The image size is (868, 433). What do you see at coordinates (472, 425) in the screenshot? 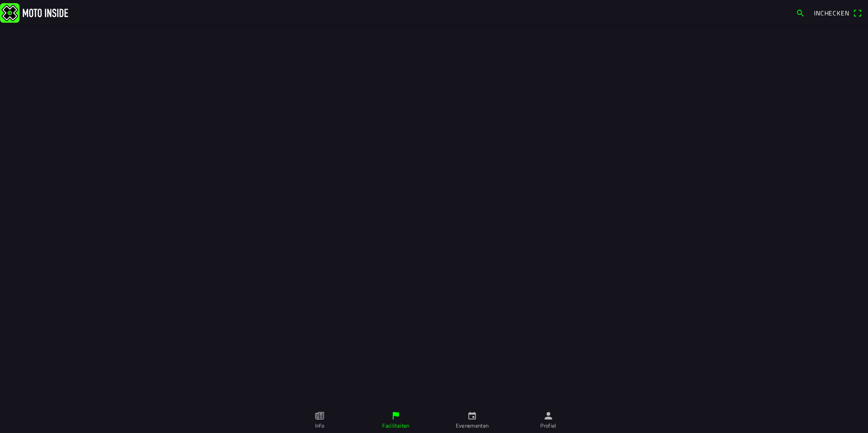
I see `ion-label: Evenementen` at bounding box center [472, 425].